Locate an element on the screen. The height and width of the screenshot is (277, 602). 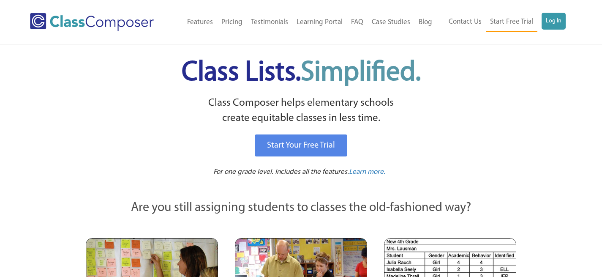
span: Class Lists. is located at coordinates (301, 73).